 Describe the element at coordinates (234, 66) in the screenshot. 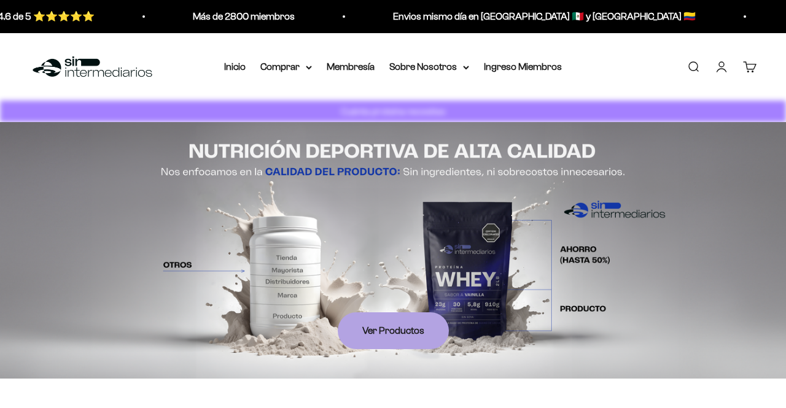

I see `a: Inicio` at that location.